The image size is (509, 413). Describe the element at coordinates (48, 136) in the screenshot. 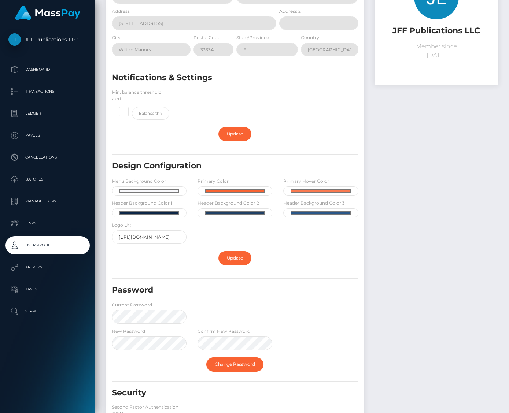

I see `p: Payees` at that location.